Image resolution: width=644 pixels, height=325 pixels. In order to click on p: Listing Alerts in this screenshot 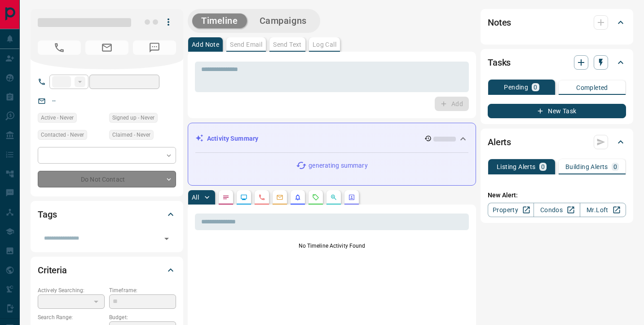, I will do `click(516, 167)`.